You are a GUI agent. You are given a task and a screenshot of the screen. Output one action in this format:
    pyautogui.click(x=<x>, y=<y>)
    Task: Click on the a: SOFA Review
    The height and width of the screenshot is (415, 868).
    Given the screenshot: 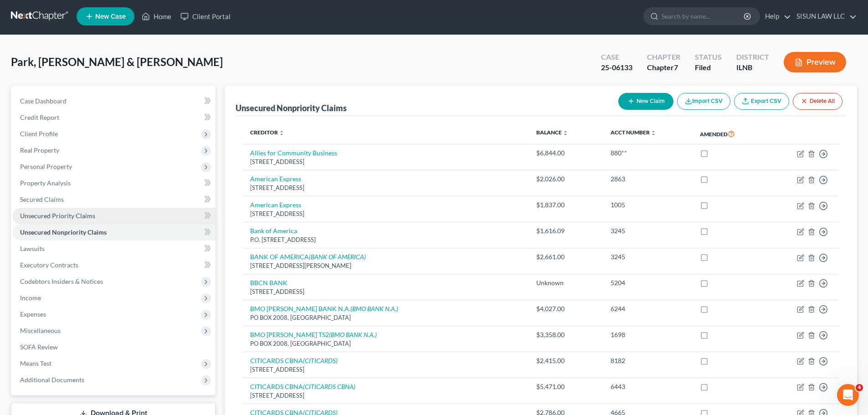 What is the action you would take?
    pyautogui.click(x=114, y=347)
    